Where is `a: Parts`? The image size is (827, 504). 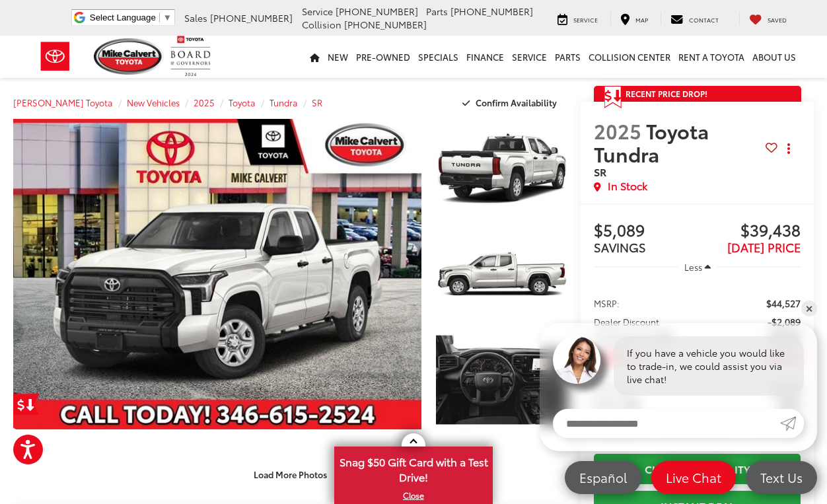
a: Parts is located at coordinates (568, 57).